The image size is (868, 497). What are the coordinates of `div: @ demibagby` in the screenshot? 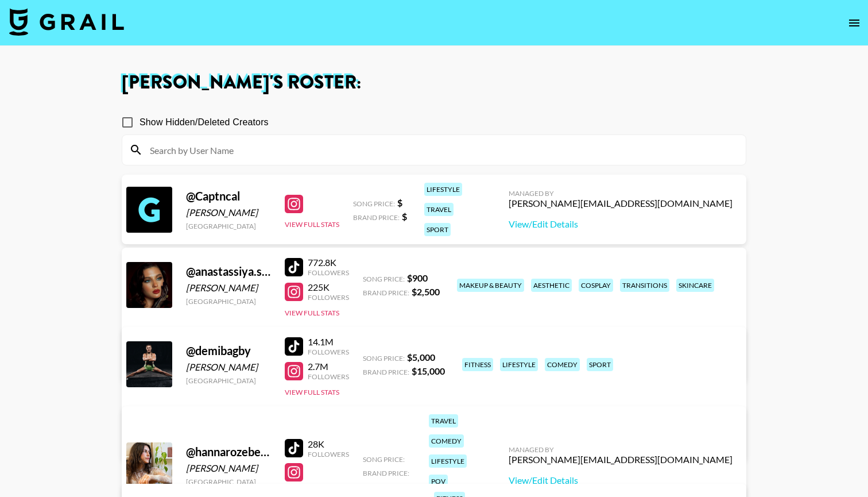 It's located at (228, 350).